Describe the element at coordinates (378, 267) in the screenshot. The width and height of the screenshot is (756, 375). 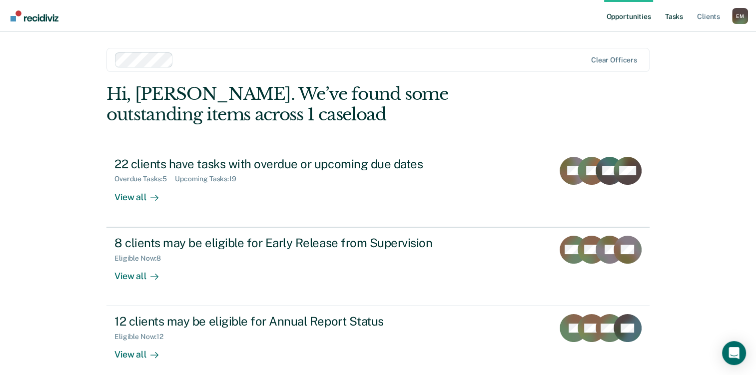
I see `a: 8 clients may be eligible for Early Release from SupervisionEligible Now:8View all` at that location.